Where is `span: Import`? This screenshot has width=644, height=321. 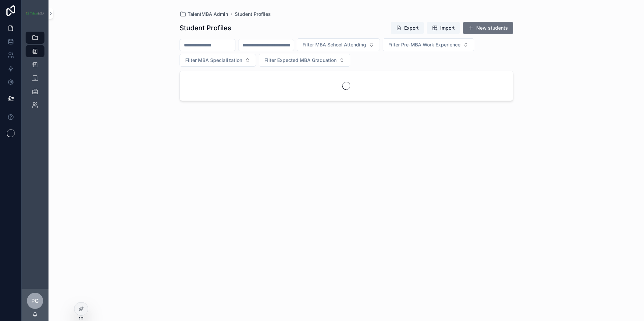
span: Import is located at coordinates (447, 28).